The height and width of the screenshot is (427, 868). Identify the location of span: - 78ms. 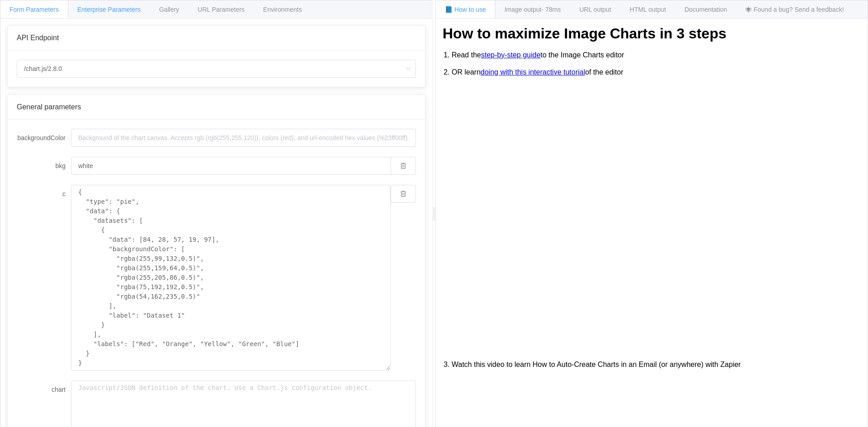
(551, 10).